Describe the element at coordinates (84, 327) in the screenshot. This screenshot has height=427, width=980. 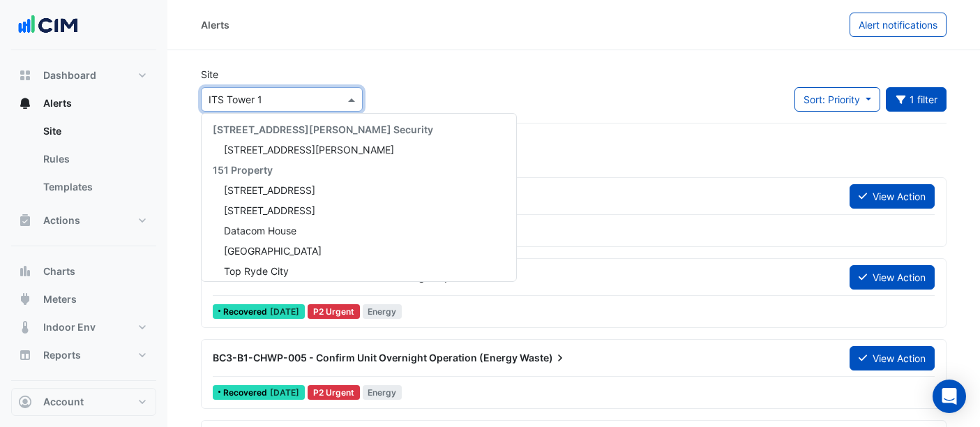
I see `button: Indoor Env` at that location.